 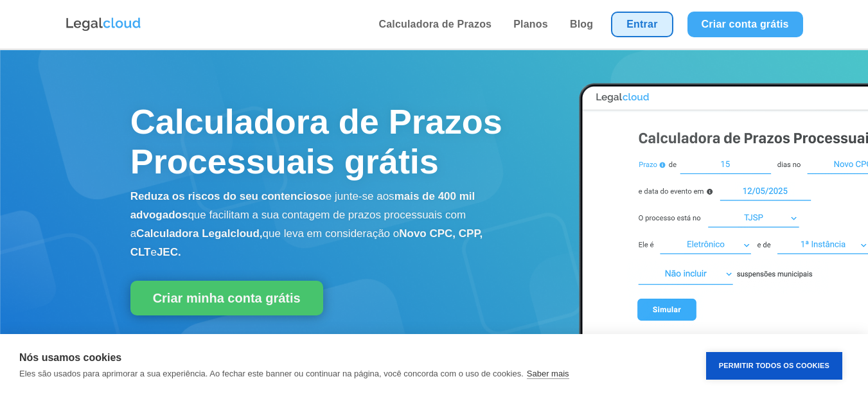 What do you see at coordinates (306, 243) in the screenshot?
I see `b: Novo CPC, CPP, CLT` at bounding box center [306, 243].